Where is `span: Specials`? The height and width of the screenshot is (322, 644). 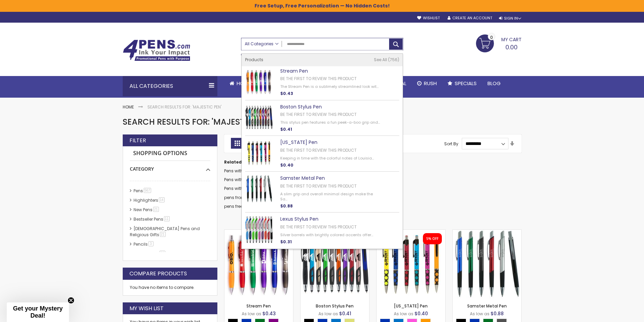
span: Specials is located at coordinates (466, 83).